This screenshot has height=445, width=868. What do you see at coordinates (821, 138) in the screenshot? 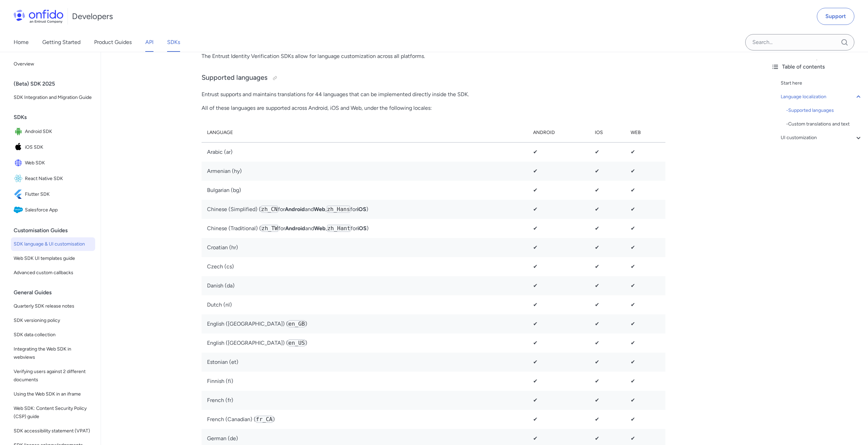
I see `a: UI customization` at bounding box center [821, 138].